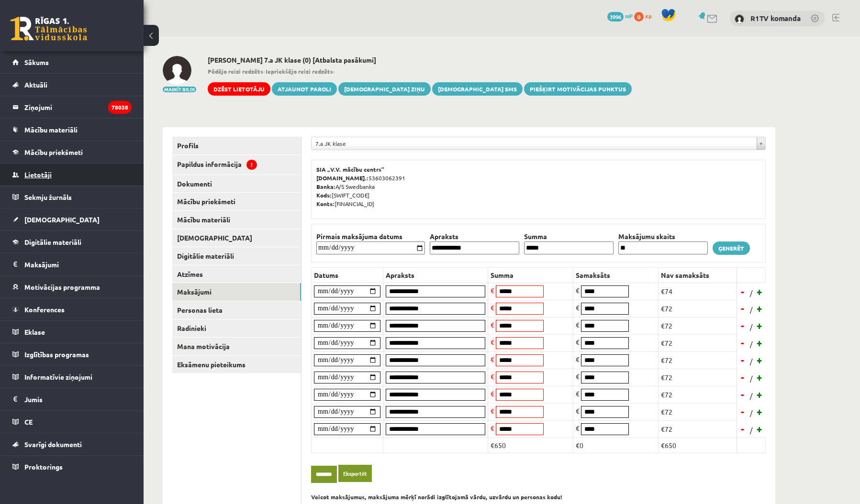 This screenshot has height=504, width=860. What do you see at coordinates (324, 195) in the screenshot?
I see `b: Kods:` at bounding box center [324, 195].